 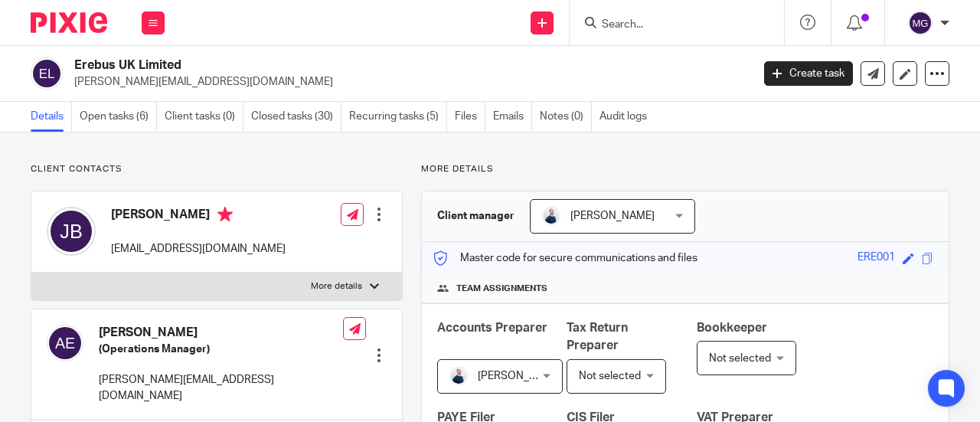 What do you see at coordinates (513, 116) in the screenshot?
I see `a: Emails` at bounding box center [513, 116].